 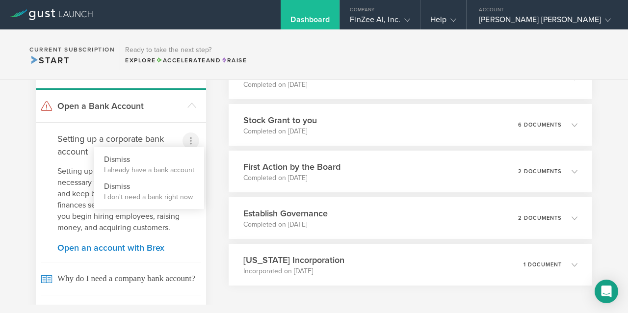 I want to click on p: 1 document, so click(x=543, y=265).